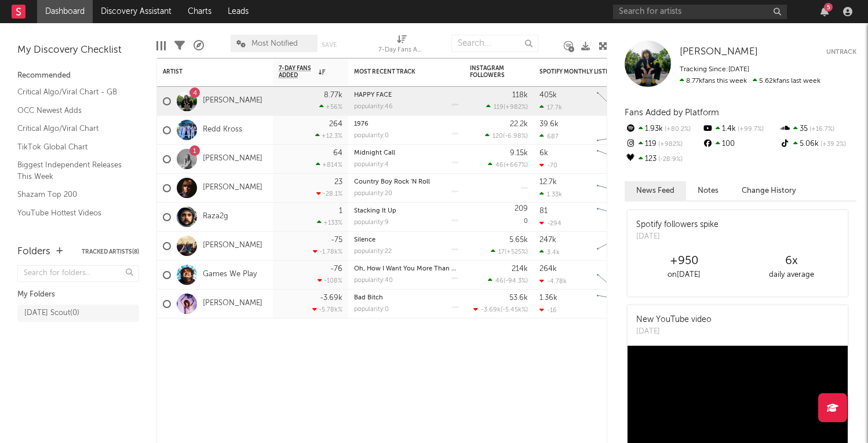 The image size is (868, 443). What do you see at coordinates (180, 46) in the screenshot?
I see `div: Filters` at bounding box center [180, 46].